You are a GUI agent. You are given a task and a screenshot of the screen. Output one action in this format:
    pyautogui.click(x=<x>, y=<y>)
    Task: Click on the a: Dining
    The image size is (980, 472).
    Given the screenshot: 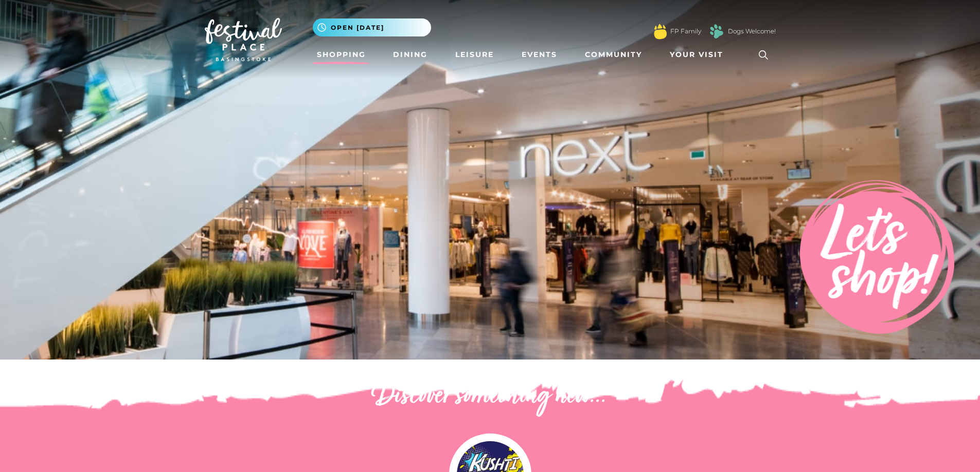 What is the action you would take?
    pyautogui.click(x=410, y=54)
    